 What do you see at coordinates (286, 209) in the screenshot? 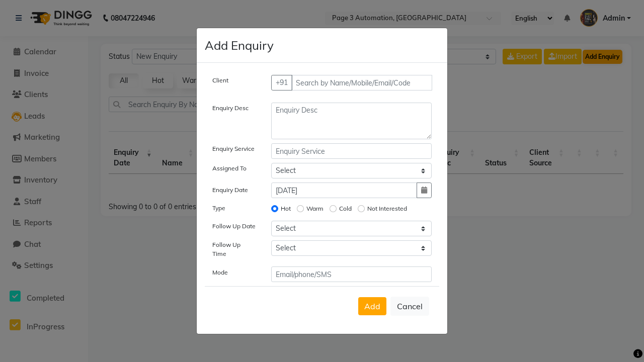
I see `label: Hot` at bounding box center [286, 209].